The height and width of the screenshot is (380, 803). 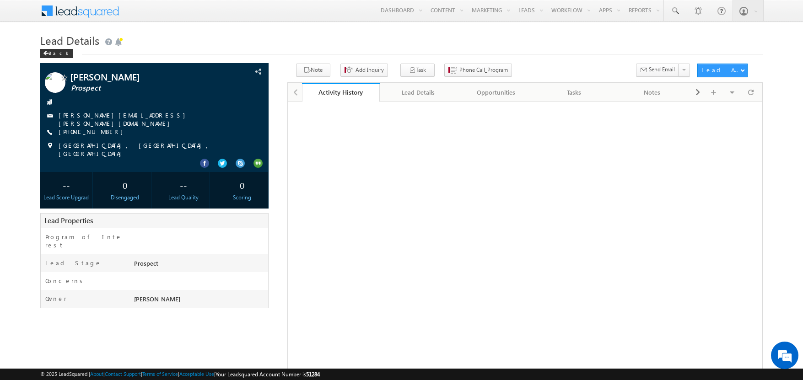 I want to click on div: Lead Details, so click(x=418, y=92).